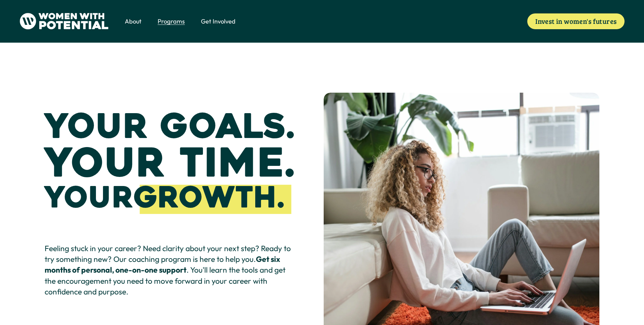  What do you see at coordinates (170, 126) in the screenshot?
I see `h1: Your Goals.` at bounding box center [170, 126].